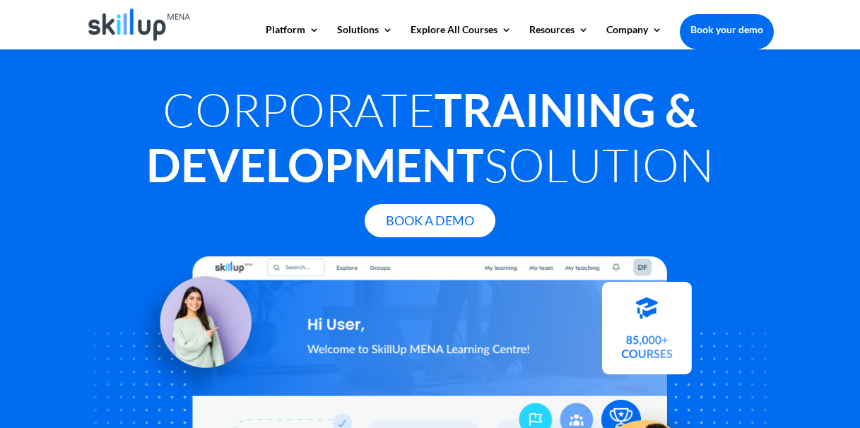  Describe the element at coordinates (196, 329) in the screenshot. I see `img: Learning Management Solution - SkillUp` at that location.